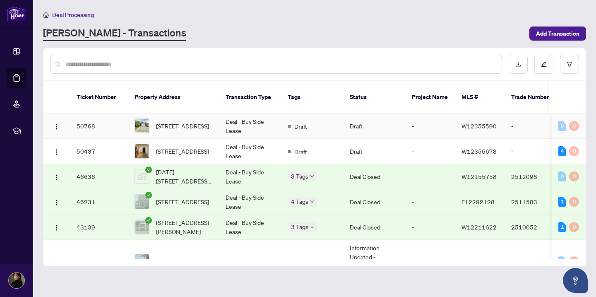 This screenshot has width=596, height=297. I want to click on span: W12211622, so click(479, 227).